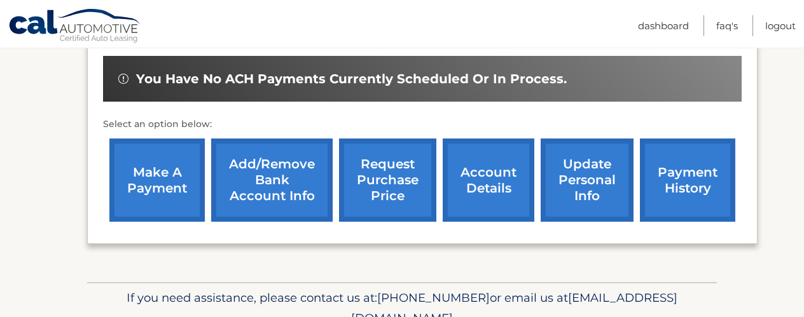  What do you see at coordinates (688, 180) in the screenshot?
I see `a: payment history` at bounding box center [688, 180].